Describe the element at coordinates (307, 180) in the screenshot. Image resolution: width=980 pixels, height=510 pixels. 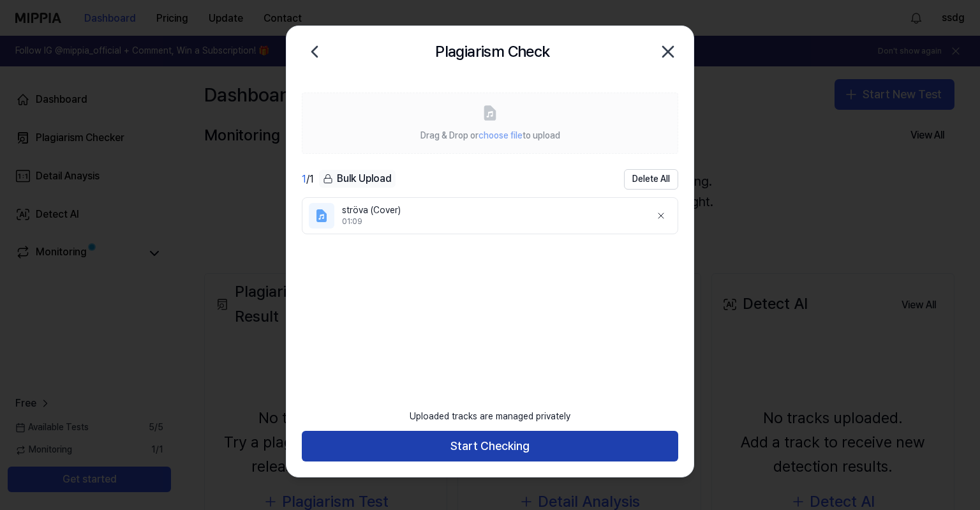
I see `div: / 1` at that location.